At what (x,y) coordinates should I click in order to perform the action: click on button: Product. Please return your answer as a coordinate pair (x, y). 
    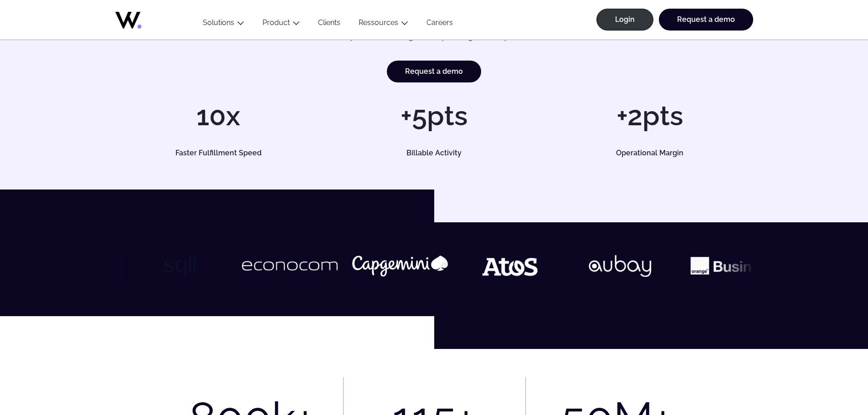
    Looking at the image, I should click on (281, 24).